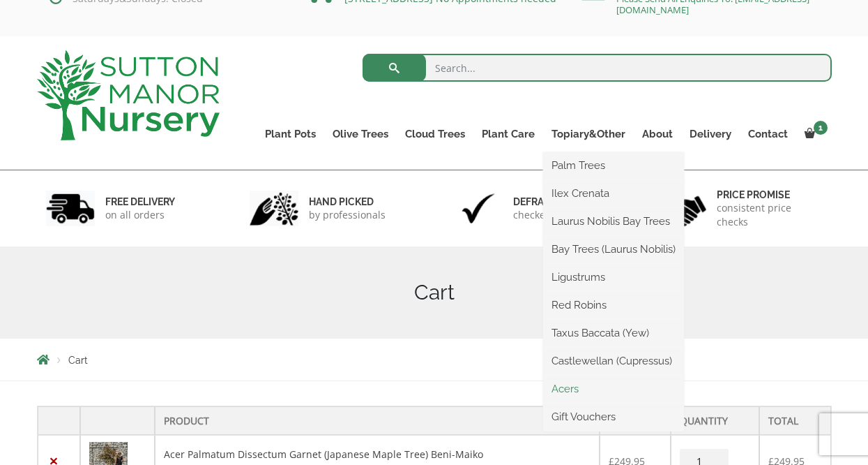  I want to click on p: on all orders, so click(141, 215).